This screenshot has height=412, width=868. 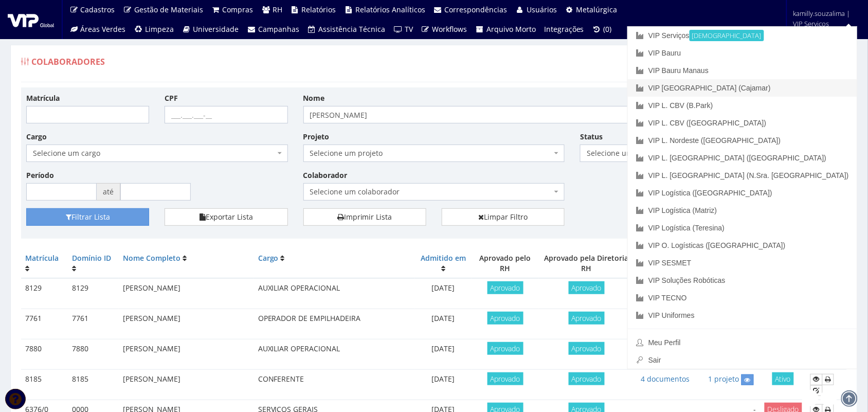 I want to click on a: Universidade, so click(x=210, y=29).